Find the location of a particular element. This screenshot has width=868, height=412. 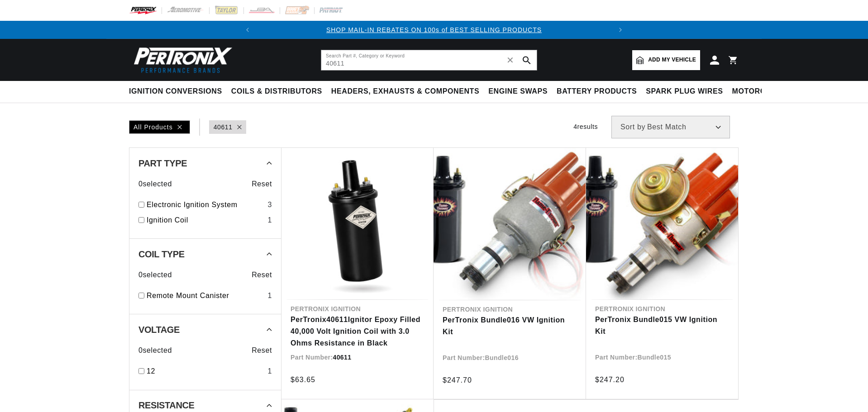

summary: Spark Plug Wires is located at coordinates (684, 91).